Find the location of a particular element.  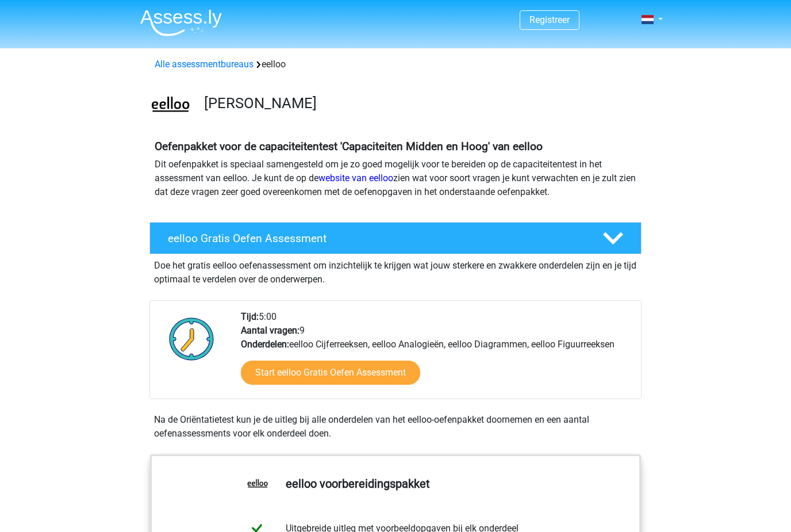

img: eelloo.png is located at coordinates (170, 105).